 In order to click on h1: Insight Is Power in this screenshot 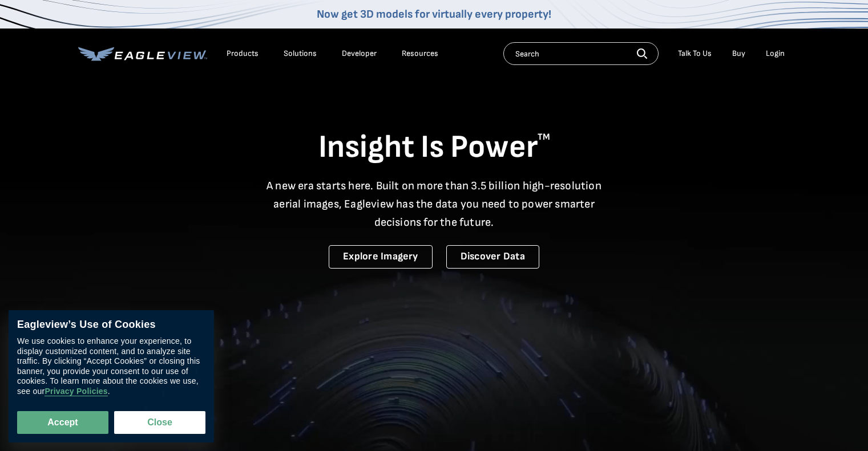, I will do `click(435, 148)`.